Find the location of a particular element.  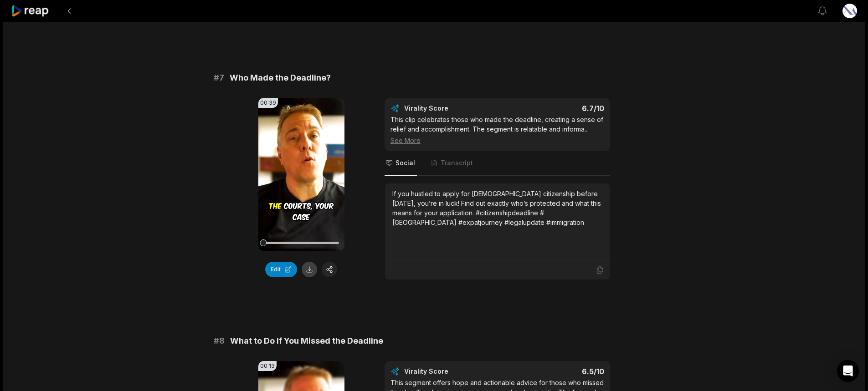

span: # 8 is located at coordinates (219, 341).